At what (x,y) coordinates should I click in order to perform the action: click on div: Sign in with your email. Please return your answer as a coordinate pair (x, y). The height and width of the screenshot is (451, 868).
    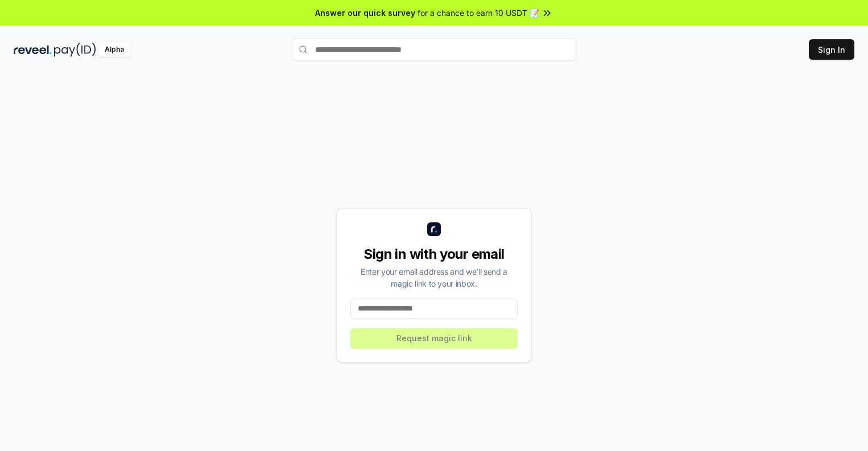
    Looking at the image, I should click on (434, 254).